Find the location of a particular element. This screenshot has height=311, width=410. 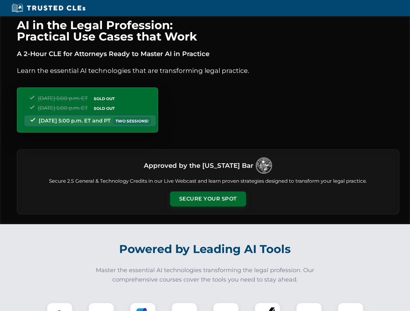

p: Master the essential AI technologies transforming the legal profession. Our comprehensive courses... is located at coordinates (205, 275).